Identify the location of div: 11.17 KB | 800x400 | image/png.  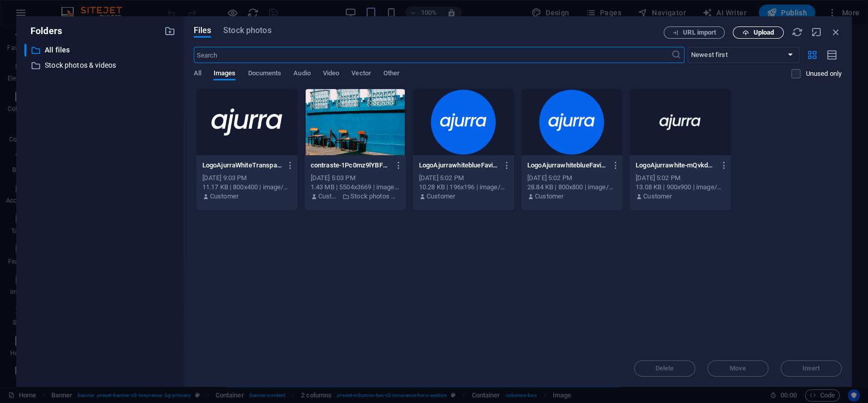
(247, 187).